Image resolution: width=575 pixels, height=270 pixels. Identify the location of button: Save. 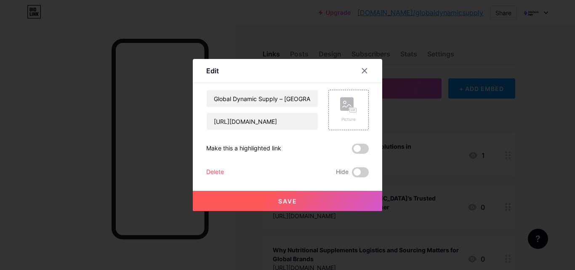
(287, 201).